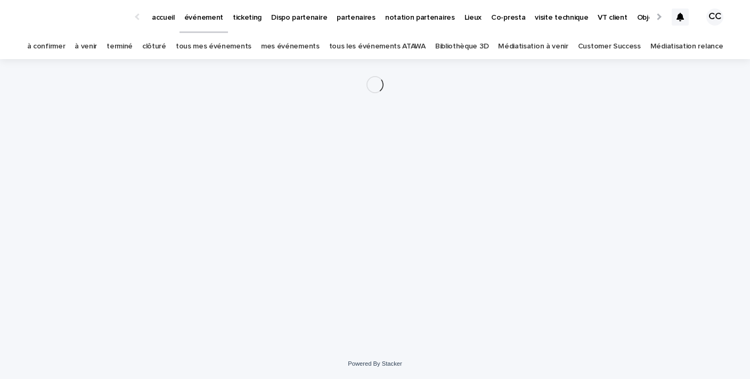  What do you see at coordinates (377, 46) in the screenshot?
I see `a: tous les événements ATAWA` at bounding box center [377, 46].